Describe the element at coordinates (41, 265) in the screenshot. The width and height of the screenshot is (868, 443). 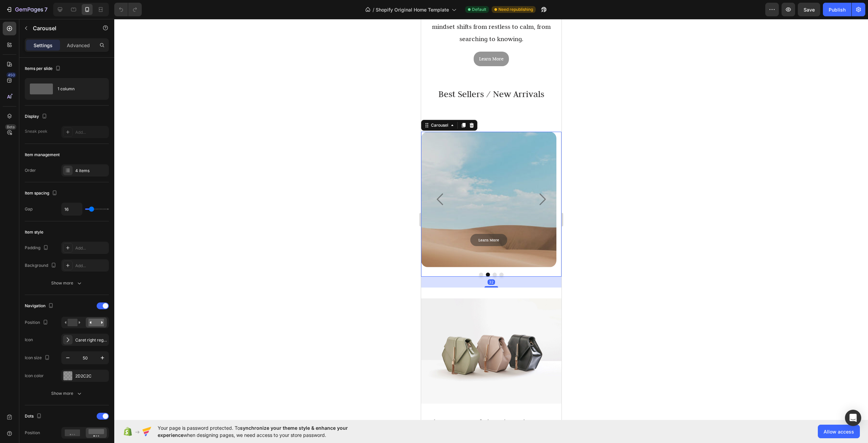
I see `div: Background` at that location.